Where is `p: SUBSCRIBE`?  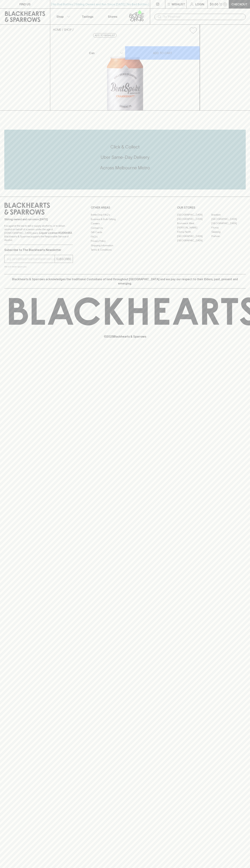 p: SUBSCRIBE is located at coordinates (64, 259).